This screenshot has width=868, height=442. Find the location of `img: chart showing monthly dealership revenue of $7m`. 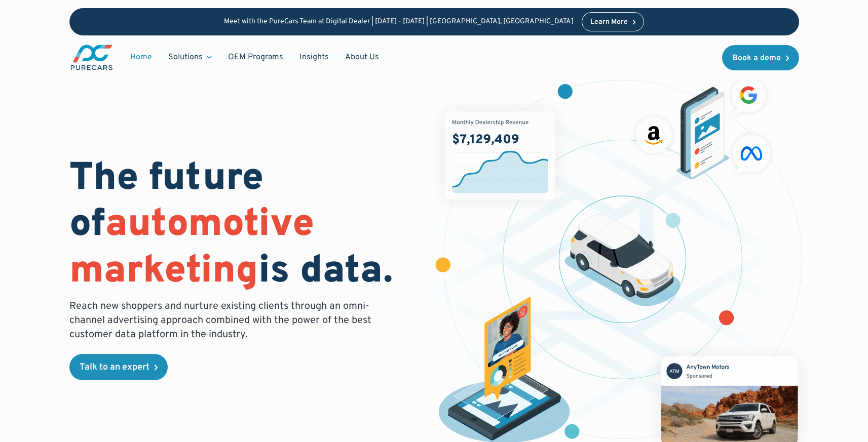

img: chart showing monthly dealership revenue of $7m is located at coordinates (500, 156).